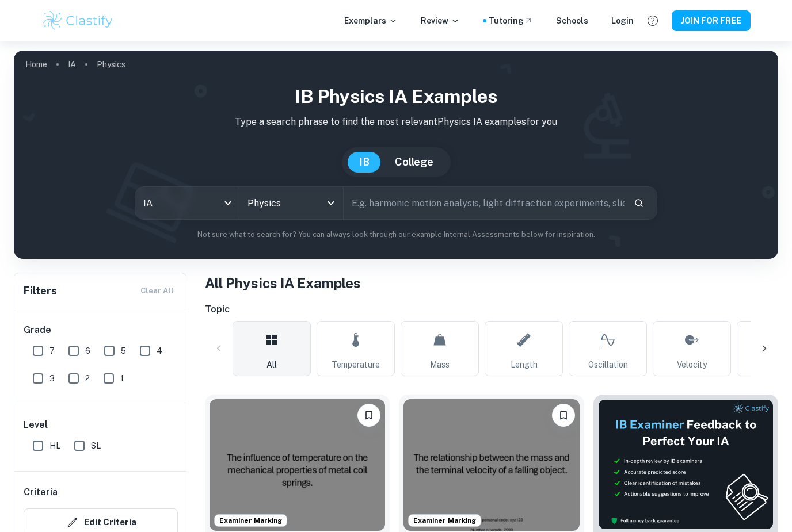 This screenshot has width=792, height=532. I want to click on a: Schools, so click(572, 20).